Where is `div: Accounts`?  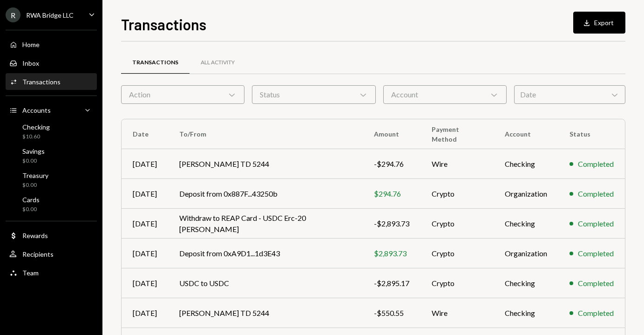 div: Accounts is located at coordinates (36, 110).